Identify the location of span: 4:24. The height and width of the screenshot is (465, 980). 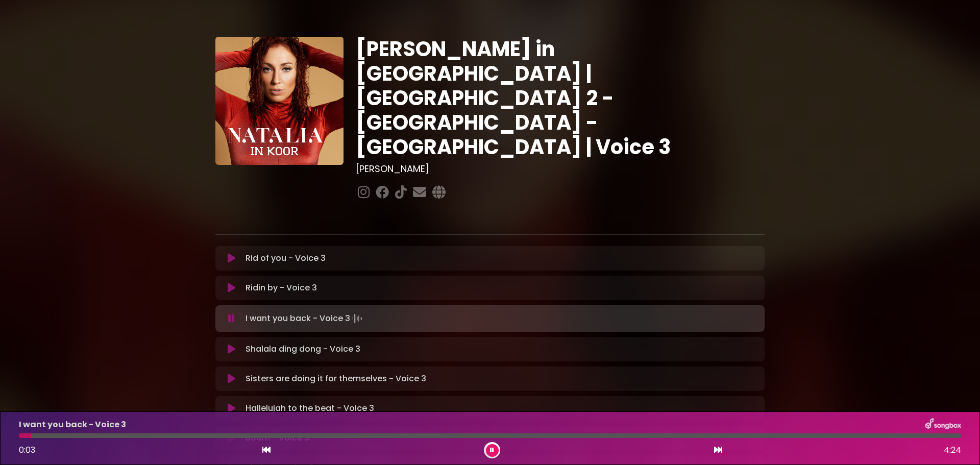
(952, 450).